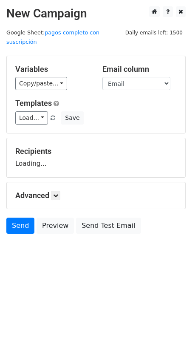  Describe the element at coordinates (55, 226) in the screenshot. I see `a: Preview` at that location.